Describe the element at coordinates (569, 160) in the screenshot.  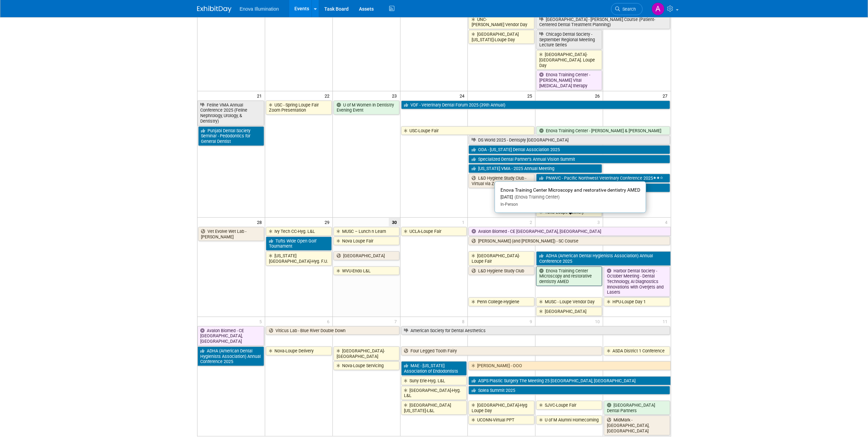
I see `a: Specialized Dental Partner’s Annual Vision Summit` at that location.